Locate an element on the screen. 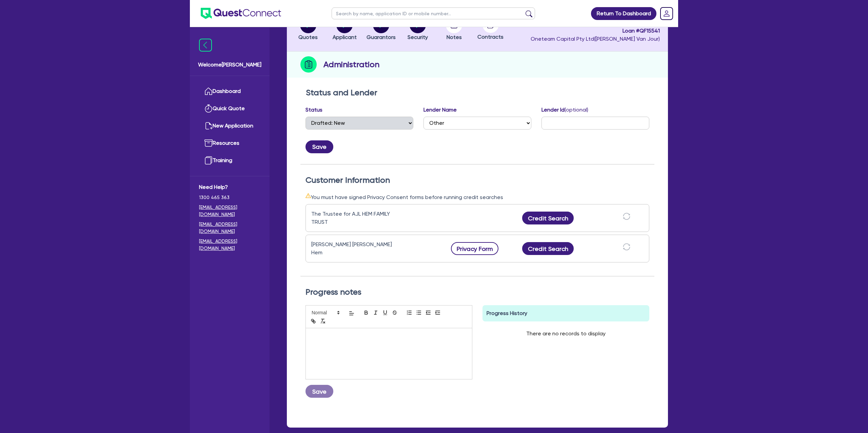 This screenshot has height=433, width=868. a: Resources is located at coordinates (230, 143).